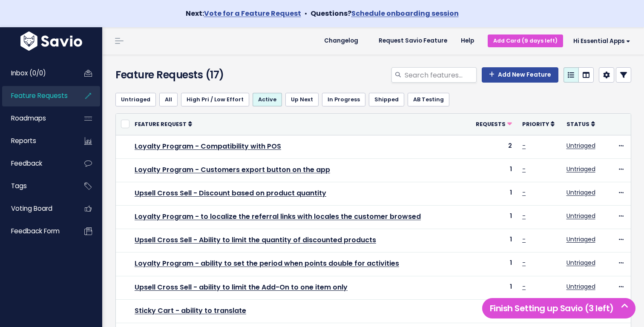 Image resolution: width=644 pixels, height=327 pixels. What do you see at coordinates (267, 263) in the screenshot?
I see `a: Loyalty Program - ability to set the period when points double for activities` at bounding box center [267, 263].